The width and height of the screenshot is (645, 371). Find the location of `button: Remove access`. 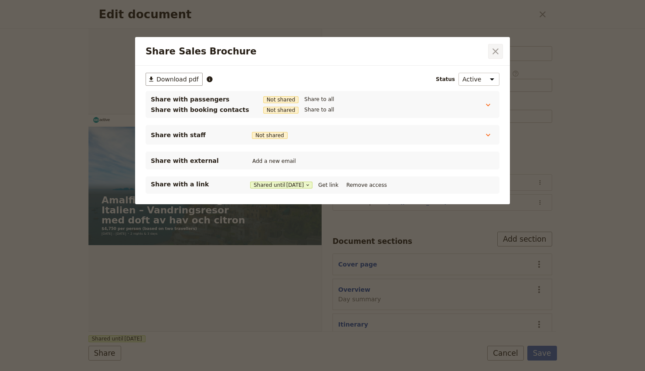

button: Remove access is located at coordinates (367, 185).